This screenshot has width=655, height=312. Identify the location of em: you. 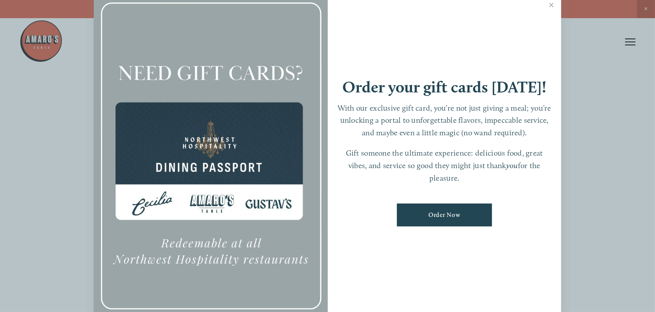
(512, 165).